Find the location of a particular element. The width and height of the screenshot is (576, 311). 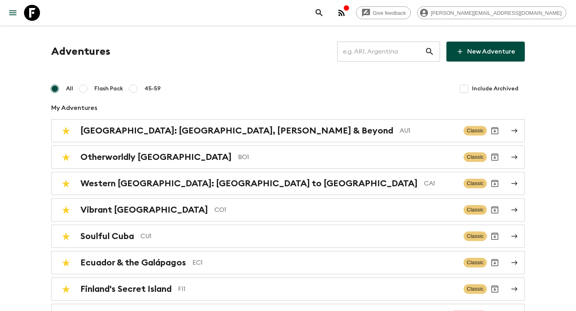

p: EC1 is located at coordinates (325, 263).